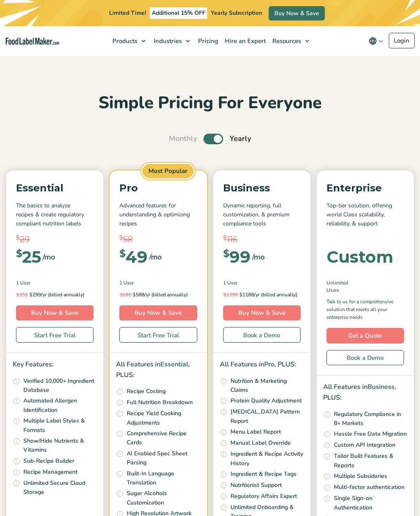 The height and width of the screenshot is (516, 420). Describe the element at coordinates (29, 257) in the screenshot. I see `div: 25` at that location.